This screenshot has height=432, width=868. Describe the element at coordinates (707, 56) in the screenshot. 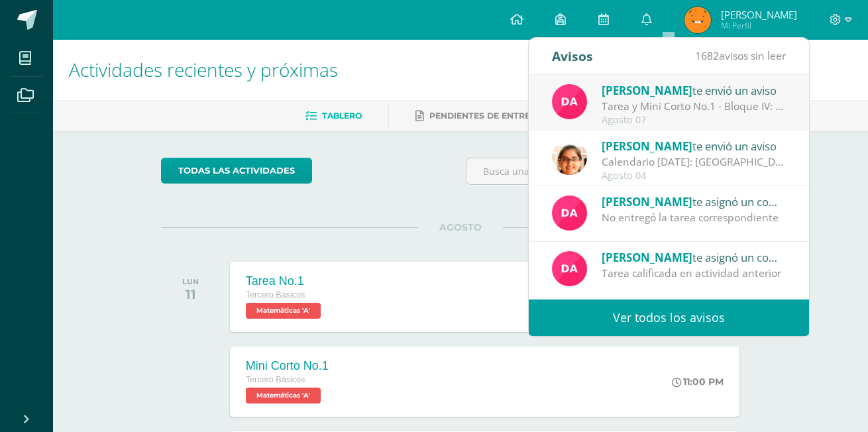

I see `span: 1682` at that location.